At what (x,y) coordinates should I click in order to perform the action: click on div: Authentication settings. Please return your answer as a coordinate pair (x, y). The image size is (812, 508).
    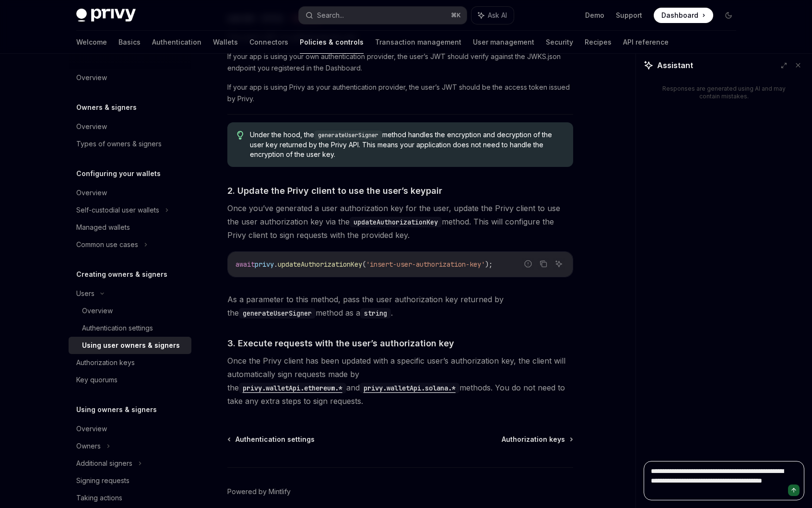
    Looking at the image, I should click on (118, 328).